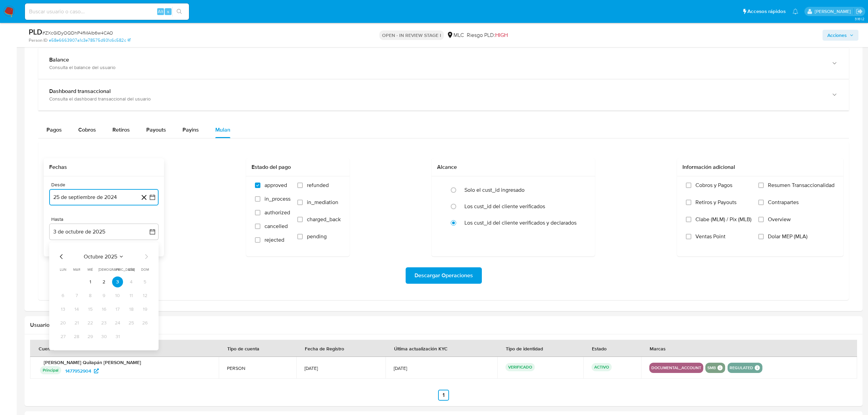 Image resolution: width=868 pixels, height=415 pixels. I want to click on a: Salir, so click(859, 11).